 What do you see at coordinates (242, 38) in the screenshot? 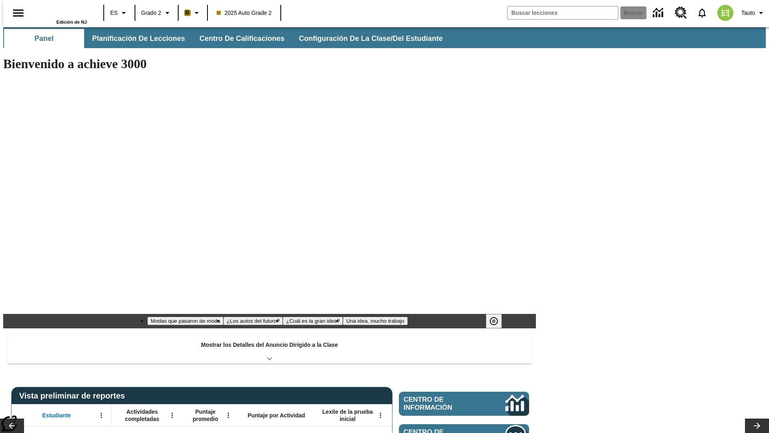
I see `span: Centro de calificaciones` at bounding box center [242, 38].